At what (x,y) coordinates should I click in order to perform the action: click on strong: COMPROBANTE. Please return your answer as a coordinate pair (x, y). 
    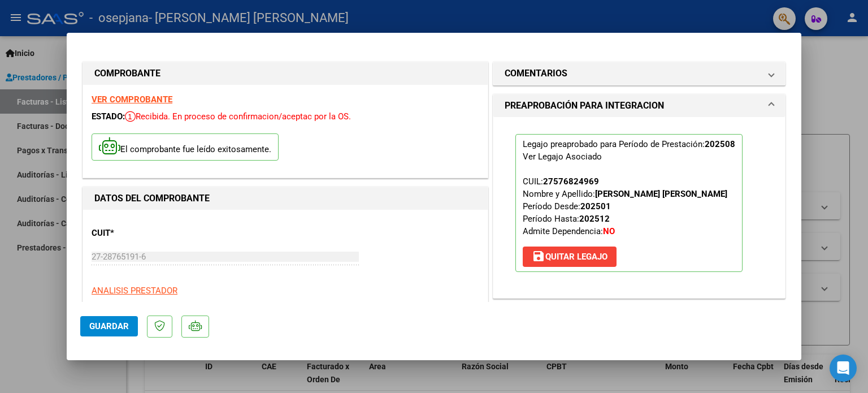
    Looking at the image, I should click on (127, 73).